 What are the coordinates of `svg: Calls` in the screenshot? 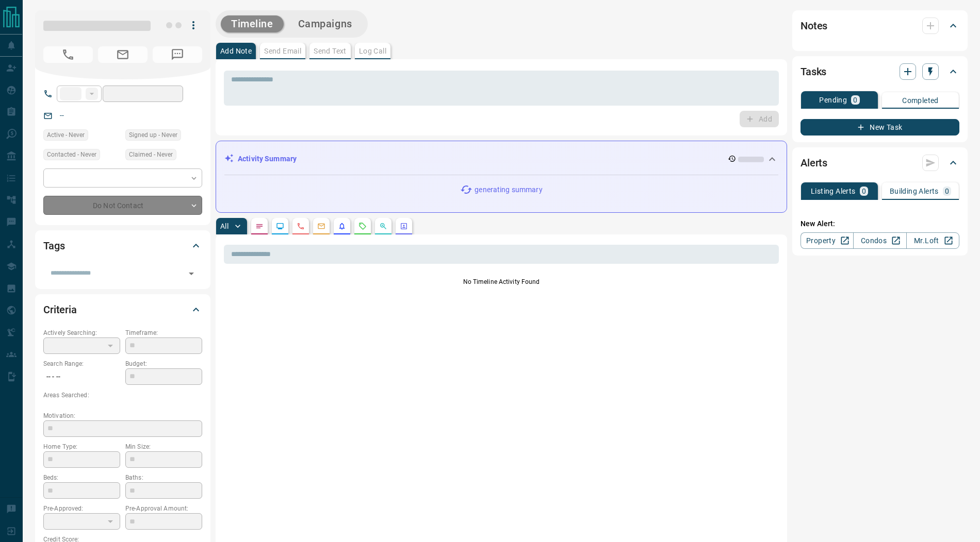 It's located at (301, 226).